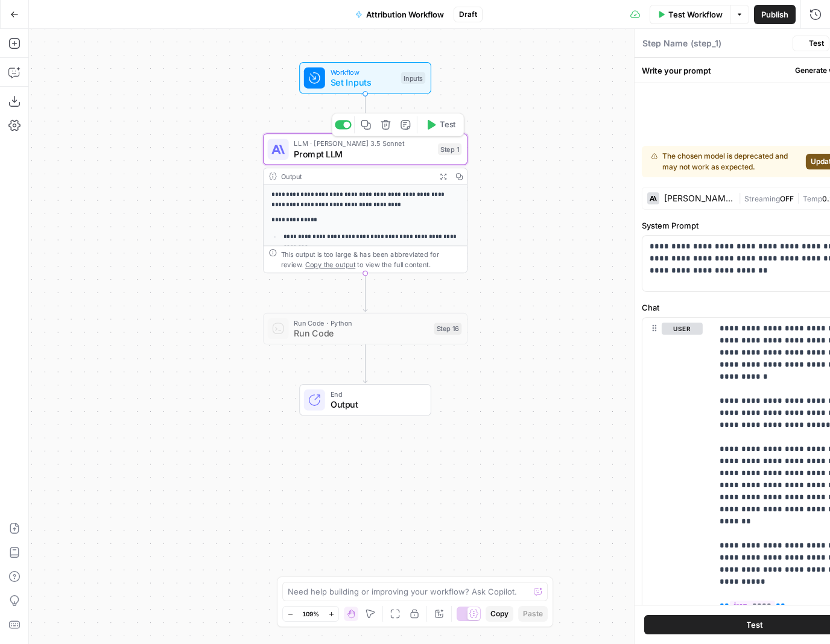  Describe the element at coordinates (449, 150) in the screenshot. I see `div: Step 1` at that location.